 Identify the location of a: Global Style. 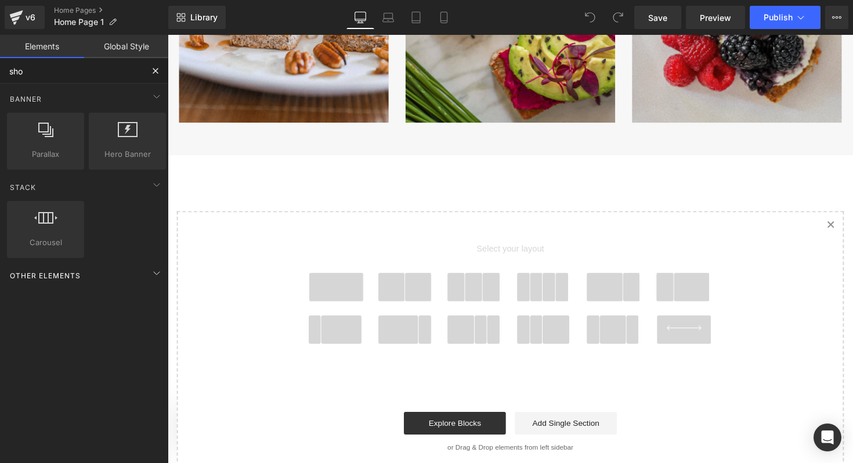
(126, 46).